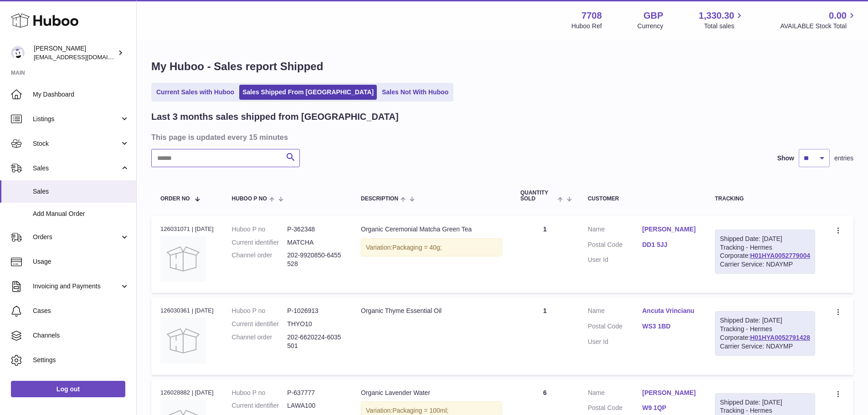 Image resolution: width=868 pixels, height=415 pixels. Describe the element at coordinates (315, 260) in the screenshot. I see `dd: 202-9920850-6455528` at that location.